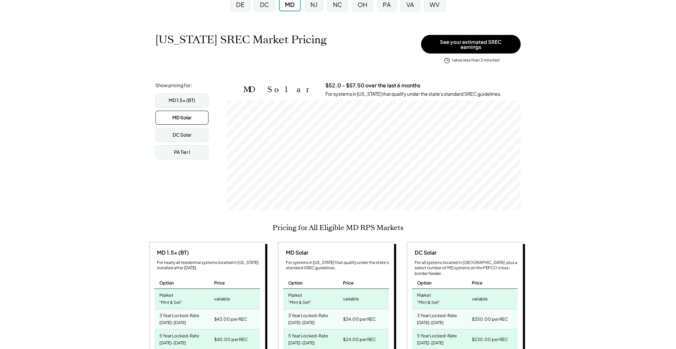 This screenshot has height=349, width=676. What do you see at coordinates (337, 4) in the screenshot?
I see `div: NC` at bounding box center [337, 4].